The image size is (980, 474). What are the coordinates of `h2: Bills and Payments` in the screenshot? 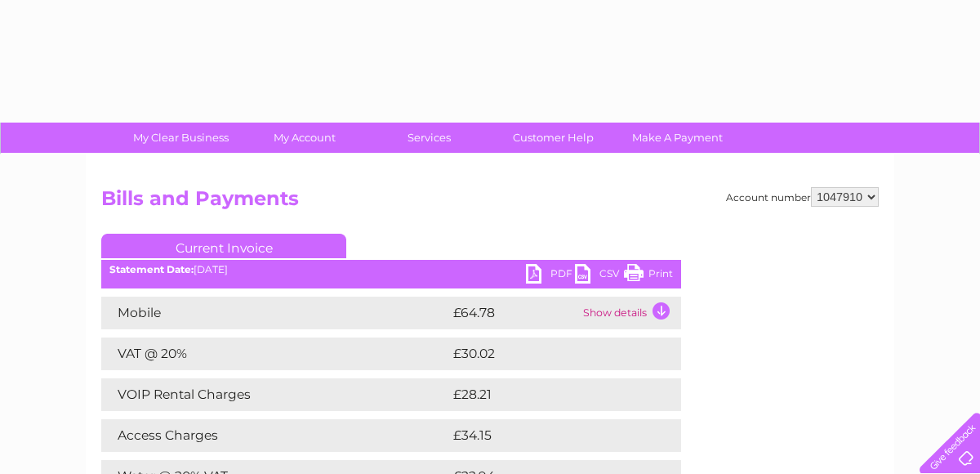 It's located at (490, 203).